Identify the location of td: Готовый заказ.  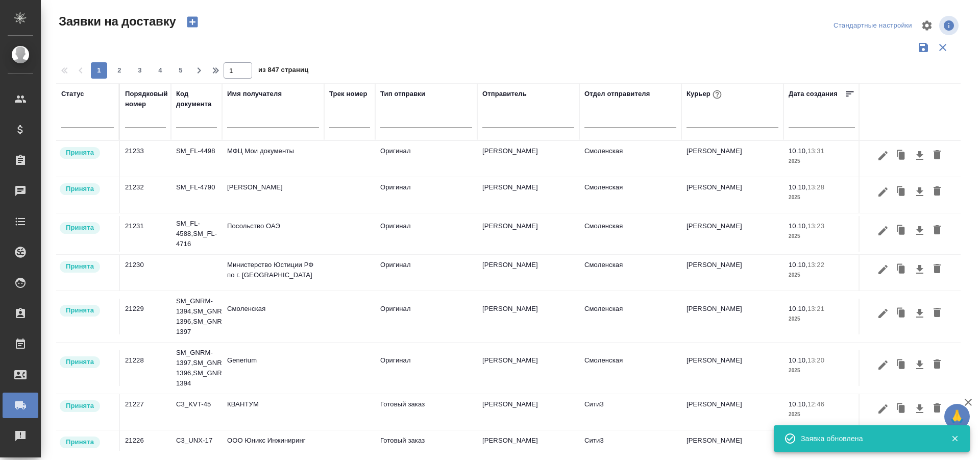
(426, 412).